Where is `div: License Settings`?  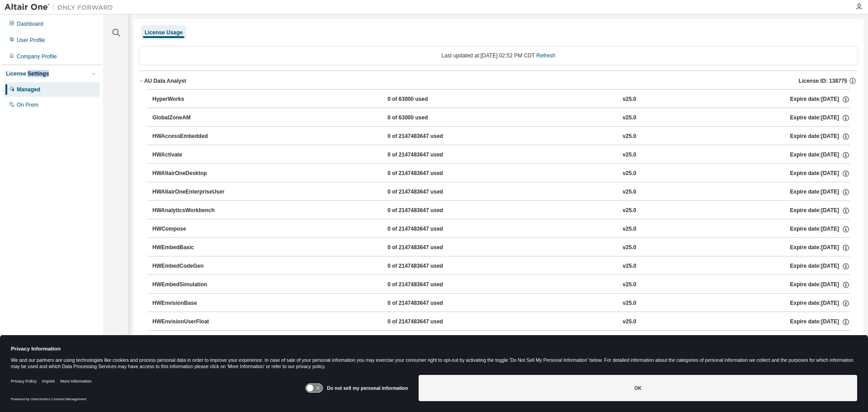 div: License Settings is located at coordinates (27, 74).